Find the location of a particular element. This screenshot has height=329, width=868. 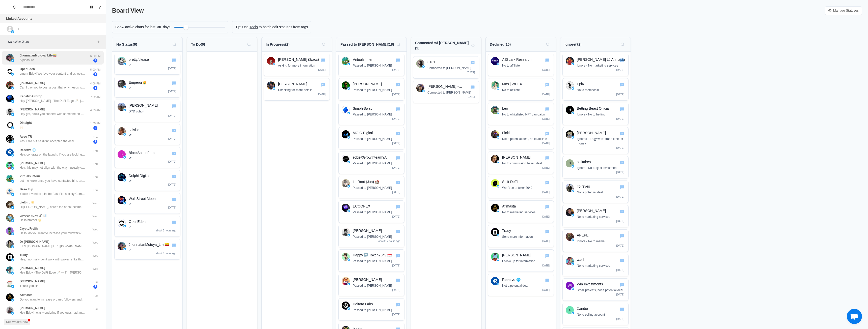

p: about 17 hours ago is located at coordinates (389, 241).